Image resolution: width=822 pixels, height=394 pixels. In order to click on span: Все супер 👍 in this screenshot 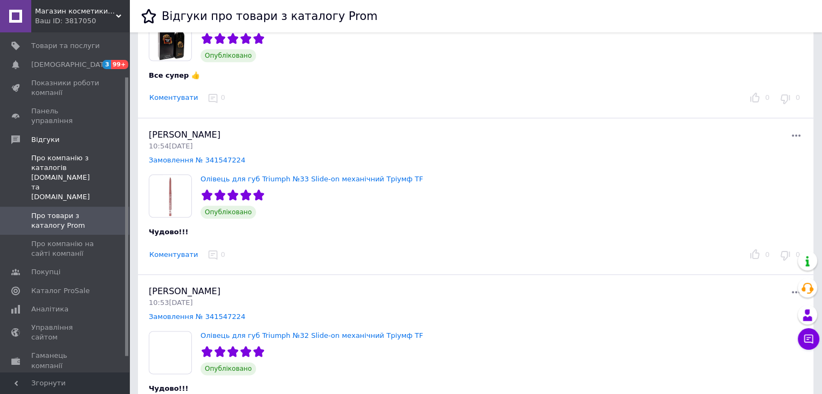, I will do `click(174, 75)`.